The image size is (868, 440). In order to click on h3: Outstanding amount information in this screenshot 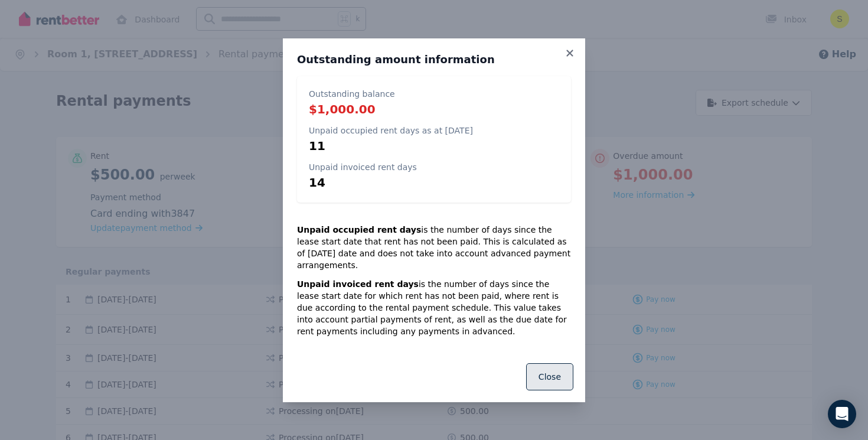, I will do `click(434, 60)`.